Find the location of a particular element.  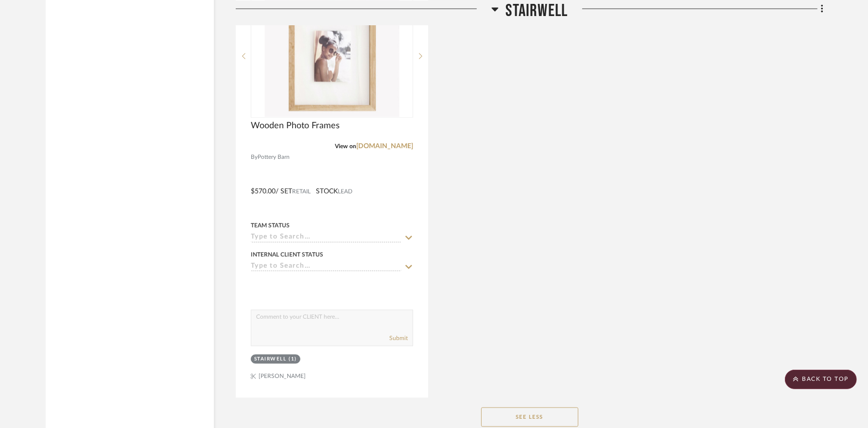

div: (1) is located at coordinates (293, 360).